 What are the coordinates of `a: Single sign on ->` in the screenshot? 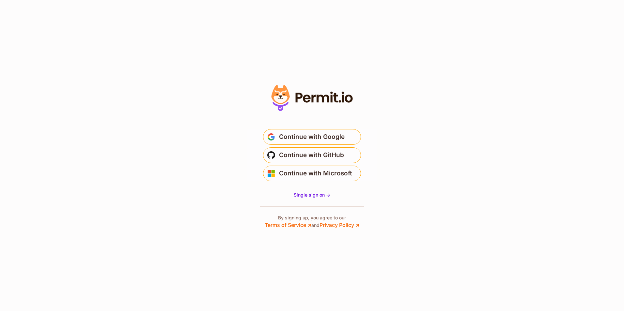 It's located at (312, 195).